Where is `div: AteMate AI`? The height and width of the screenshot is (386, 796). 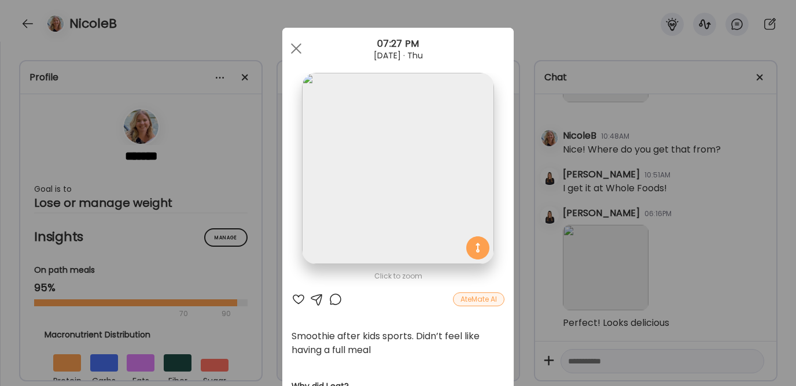
div: AteMate AI is located at coordinates (478, 300).